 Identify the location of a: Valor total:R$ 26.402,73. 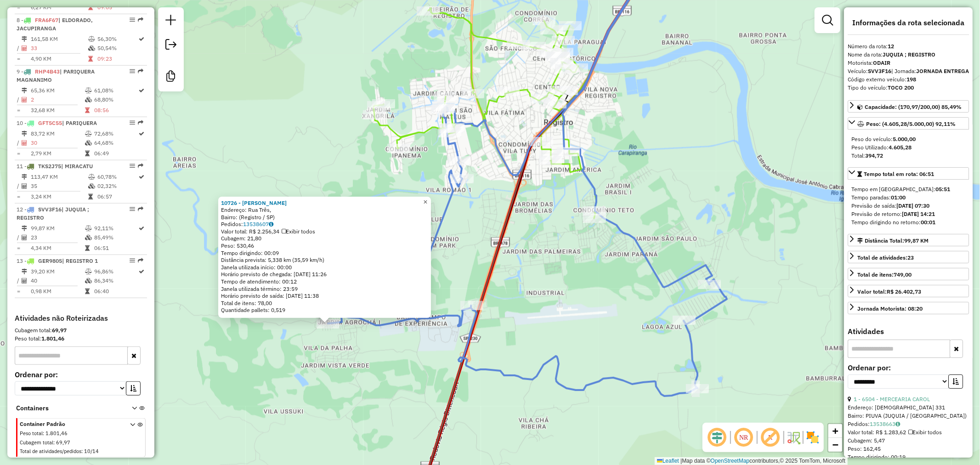
(909, 291).